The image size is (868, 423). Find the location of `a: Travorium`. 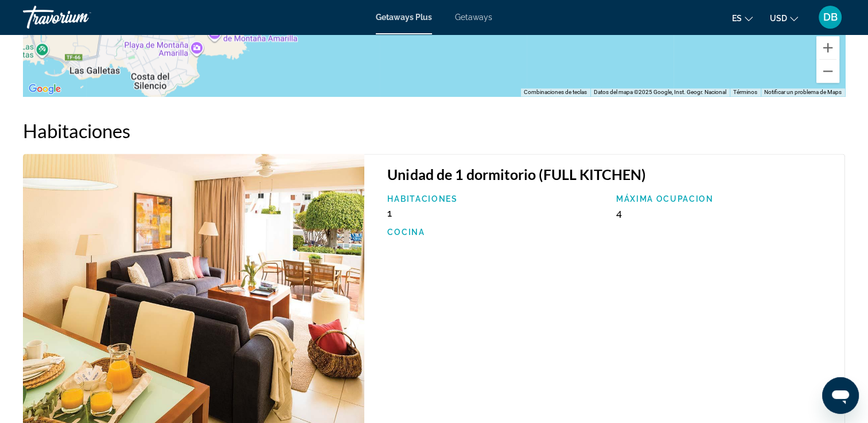

a: Travorium is located at coordinates (80, 17).